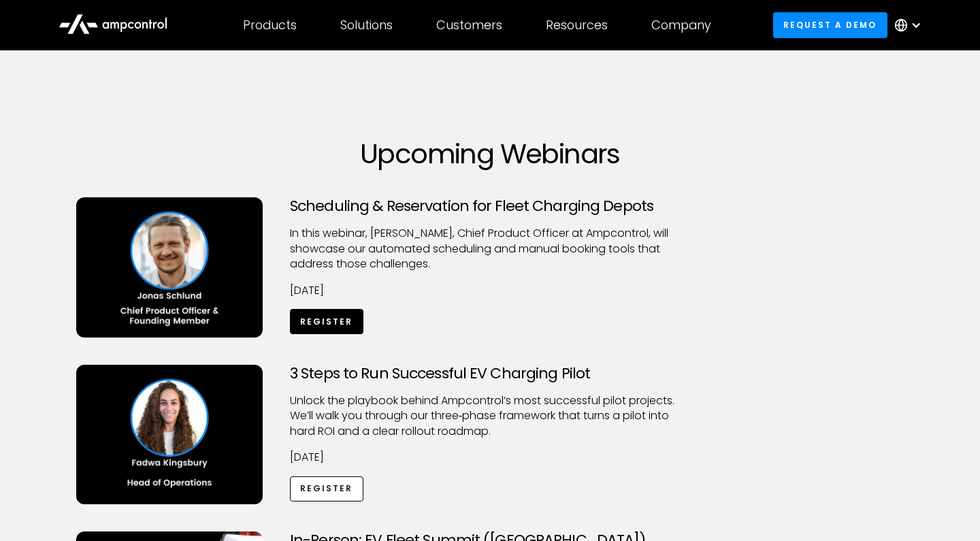 The height and width of the screenshot is (541, 980). What do you see at coordinates (490, 207) in the screenshot?
I see `h3: Scheduling & Reservation for Fleet Charging Depots` at bounding box center [490, 207].